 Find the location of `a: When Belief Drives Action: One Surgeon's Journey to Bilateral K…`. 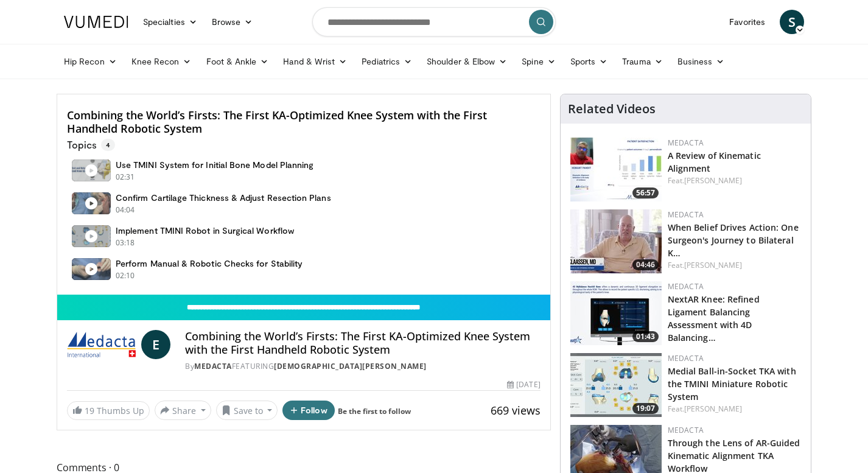

a: When Belief Drives Action: One Surgeon's Journey to Bilateral K… is located at coordinates (733, 240).